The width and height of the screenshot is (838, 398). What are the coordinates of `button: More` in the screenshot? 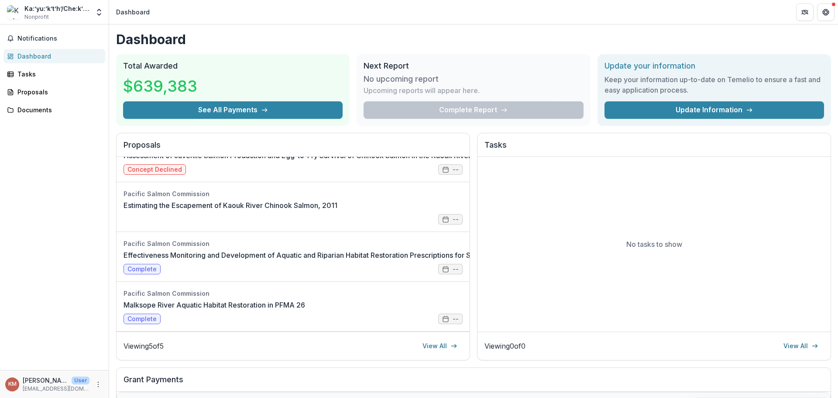 It's located at (98, 384).